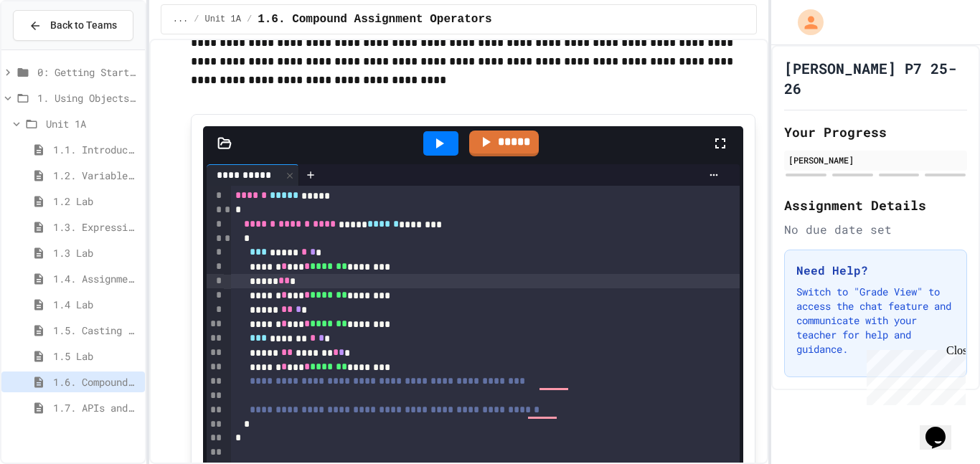  What do you see at coordinates (73, 25) in the screenshot?
I see `button: Back to Teams` at bounding box center [73, 25].